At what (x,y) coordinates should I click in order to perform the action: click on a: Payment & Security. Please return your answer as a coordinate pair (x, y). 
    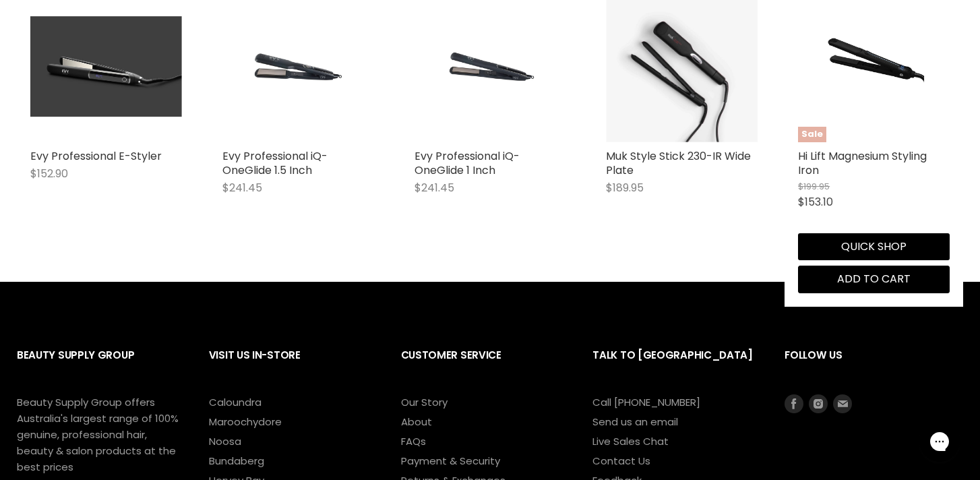
    Looking at the image, I should click on (450, 460).